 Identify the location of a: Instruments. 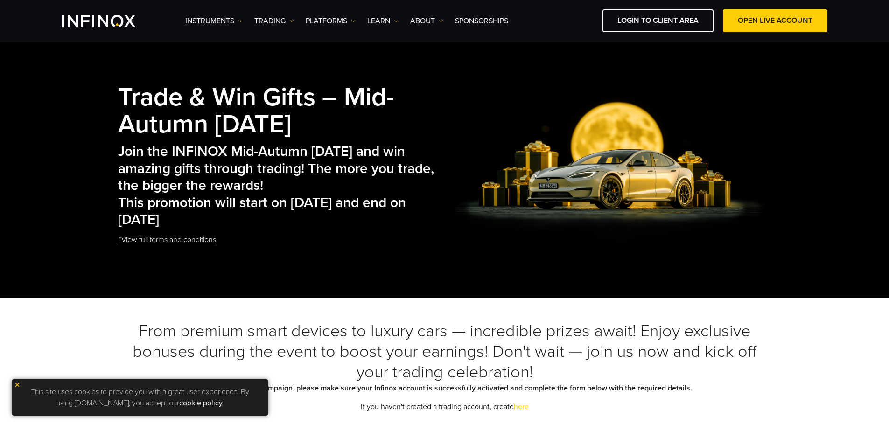
(214, 21).